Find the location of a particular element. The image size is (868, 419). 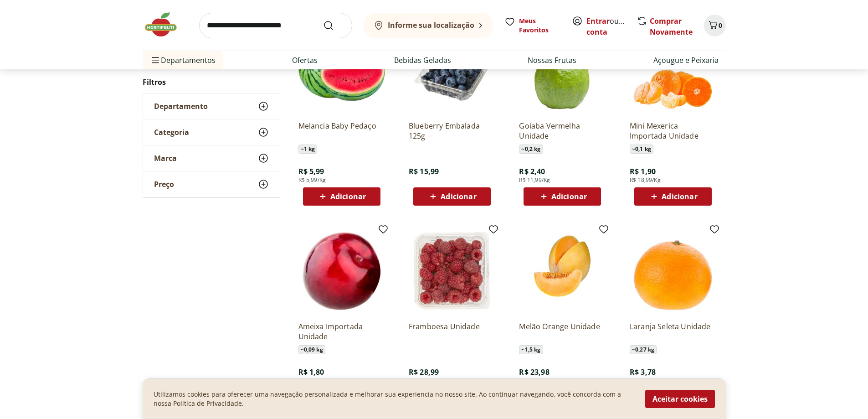

span: ~ 0,2 kg is located at coordinates (531, 149).